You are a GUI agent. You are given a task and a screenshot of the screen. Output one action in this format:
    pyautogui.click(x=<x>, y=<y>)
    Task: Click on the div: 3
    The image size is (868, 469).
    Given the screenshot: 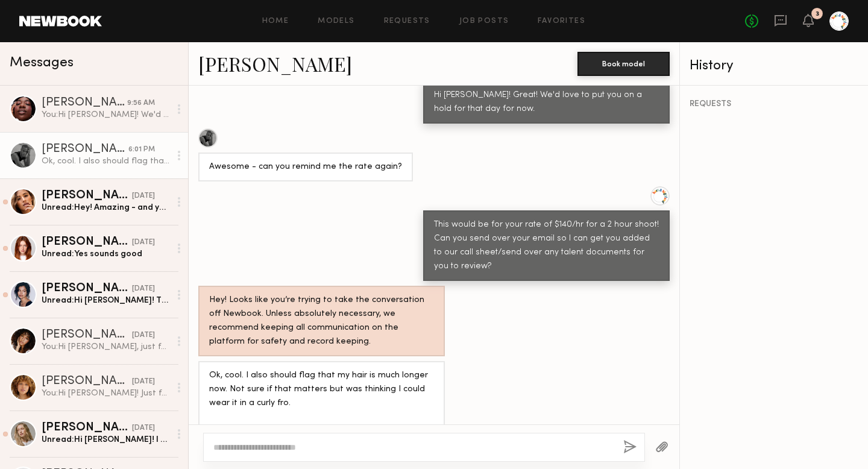 What is the action you would take?
    pyautogui.click(x=817, y=14)
    